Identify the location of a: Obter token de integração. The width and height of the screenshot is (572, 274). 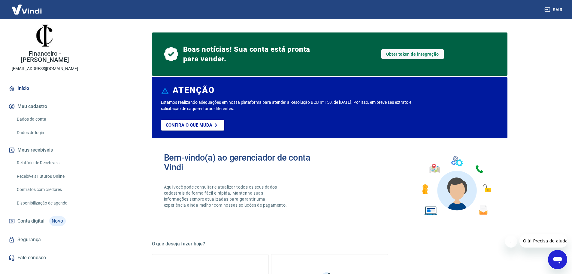
(413, 54).